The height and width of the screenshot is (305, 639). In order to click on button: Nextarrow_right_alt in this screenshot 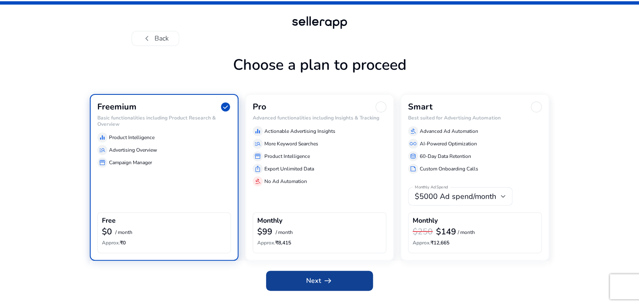, I will do `click(319, 281)`.